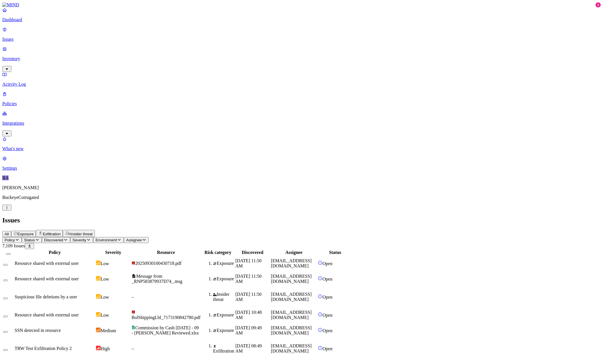 The height and width of the screenshot is (364, 603). What do you see at coordinates (133, 327) in the screenshot?
I see `img: google-sheets` at bounding box center [133, 327].